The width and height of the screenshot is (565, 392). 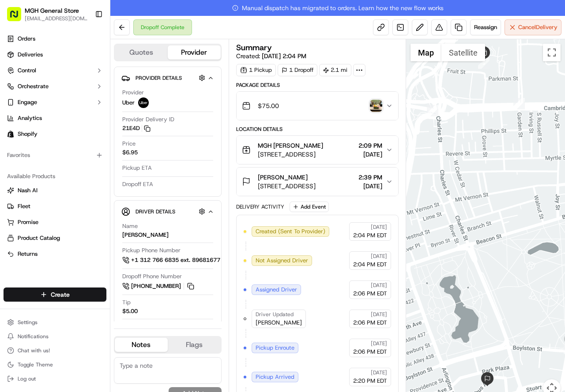 I want to click on a: Product Catalog, so click(x=55, y=238).